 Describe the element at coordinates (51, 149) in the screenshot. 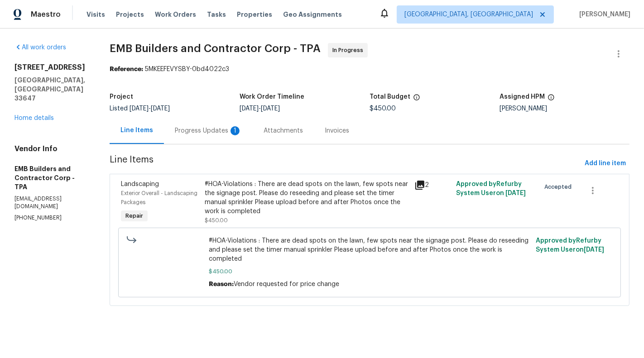

I see `h4: Vendor Info` at that location.